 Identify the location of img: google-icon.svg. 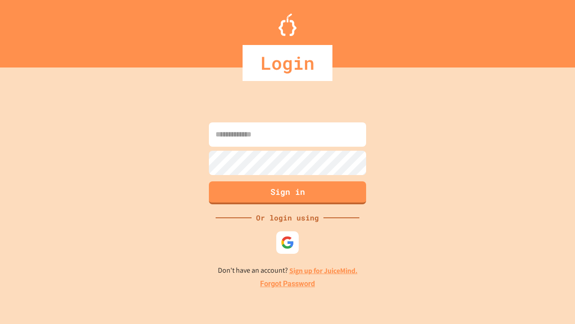
(288, 242).